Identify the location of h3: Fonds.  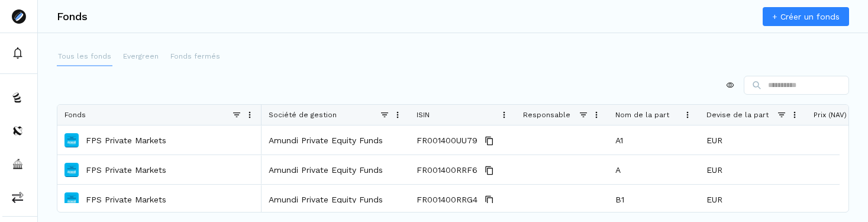
(72, 16).